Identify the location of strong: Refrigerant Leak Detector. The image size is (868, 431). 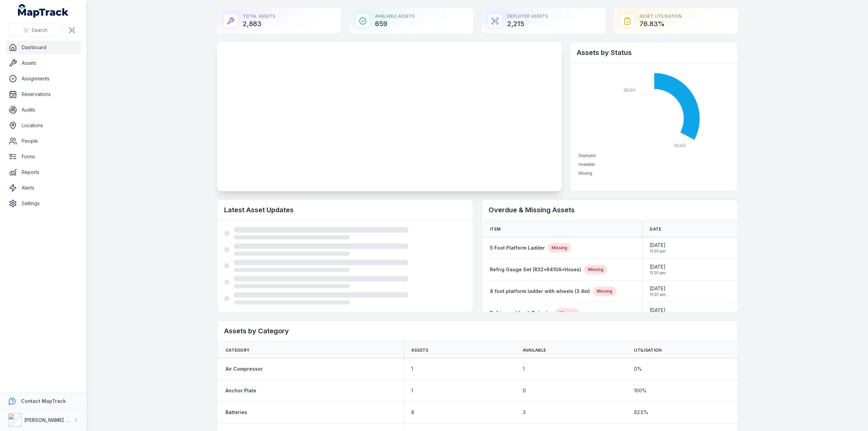
(521, 313).